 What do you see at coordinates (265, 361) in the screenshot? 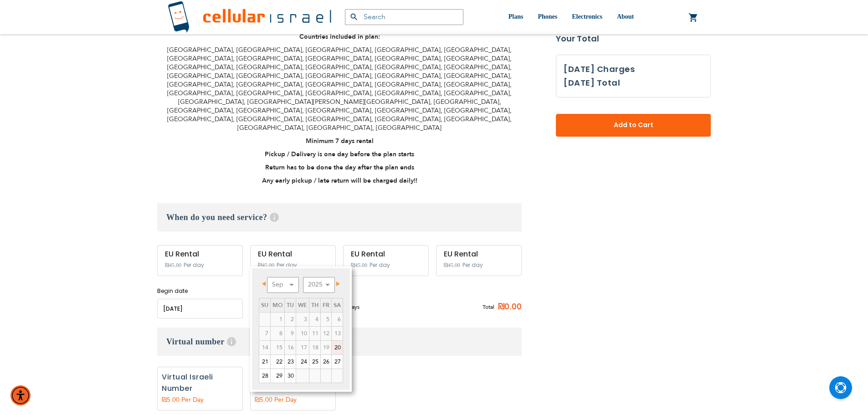
I see `a: 21` at bounding box center [265, 361].